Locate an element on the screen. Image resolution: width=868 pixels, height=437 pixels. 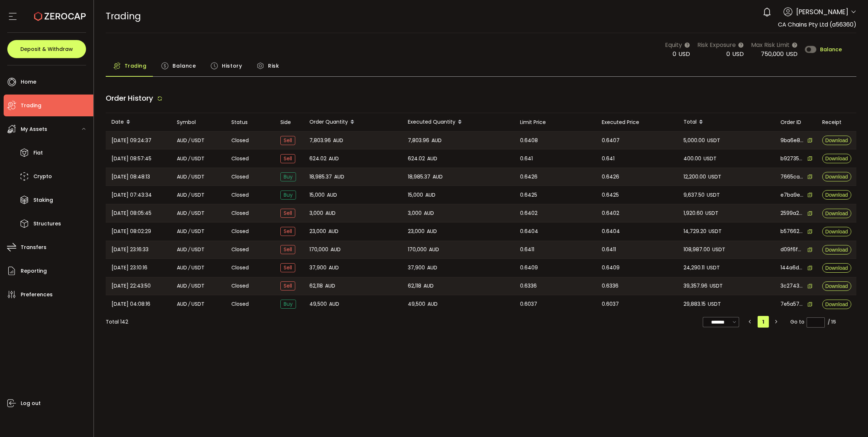
span: Buy is located at coordinates (288, 304).